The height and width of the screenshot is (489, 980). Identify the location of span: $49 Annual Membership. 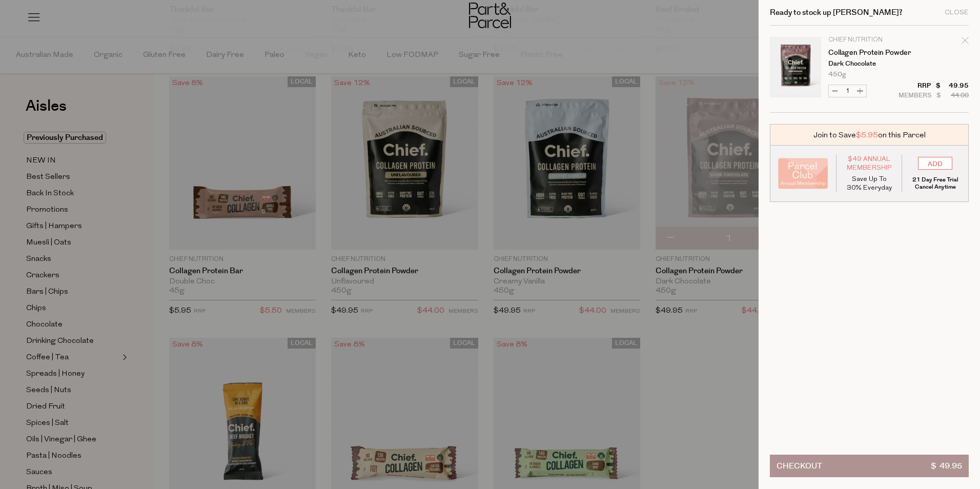
(870, 164).